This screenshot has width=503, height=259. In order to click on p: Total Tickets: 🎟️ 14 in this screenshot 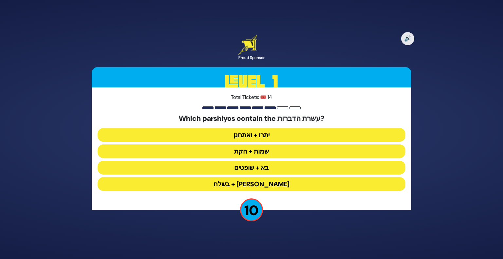, I will do `click(251, 97)`.